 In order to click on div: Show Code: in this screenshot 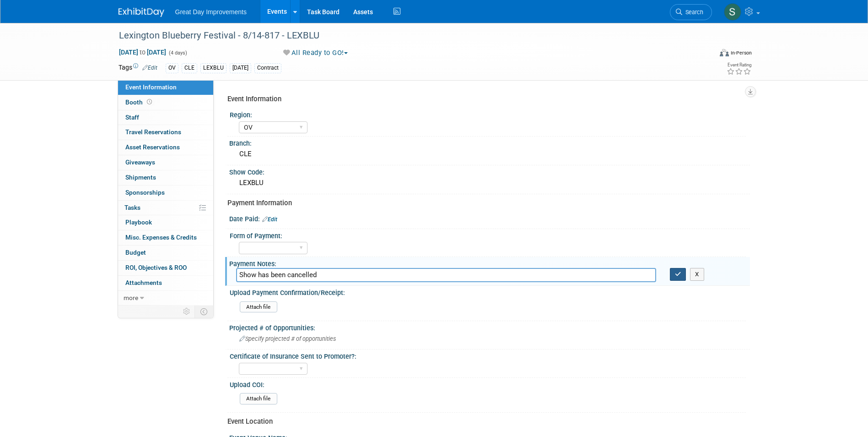, I will do `click(490, 171)`.